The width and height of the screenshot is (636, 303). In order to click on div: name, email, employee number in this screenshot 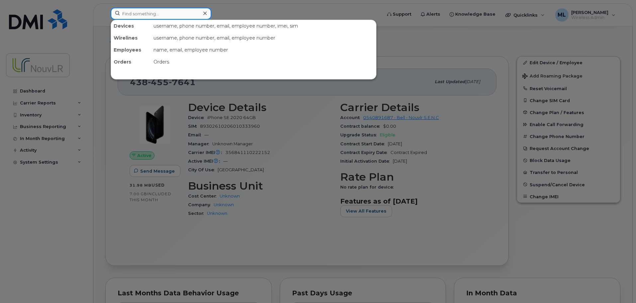, I will do `click(263, 50)`.